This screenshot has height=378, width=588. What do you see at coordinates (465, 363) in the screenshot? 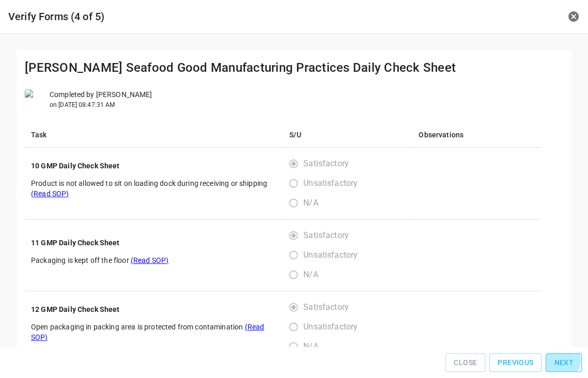
I see `span: Close` at bounding box center [465, 363].